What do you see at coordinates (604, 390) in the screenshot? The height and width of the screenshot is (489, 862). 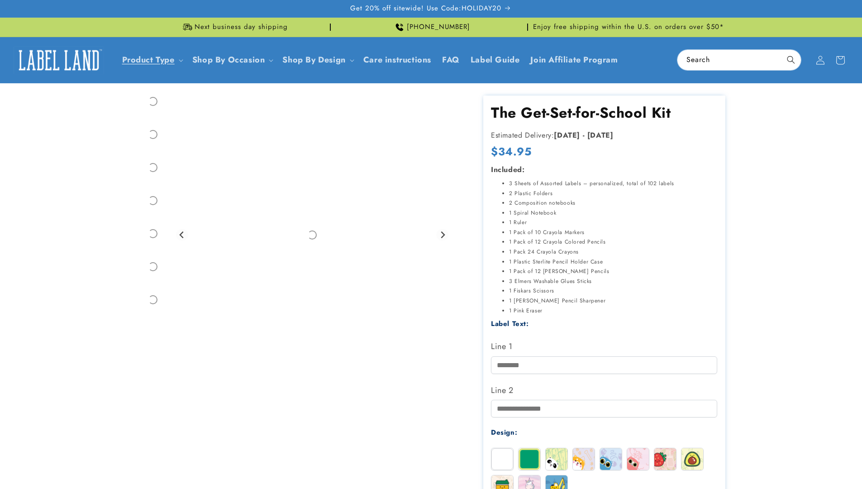 I see `label: Line 2` at bounding box center [604, 390].